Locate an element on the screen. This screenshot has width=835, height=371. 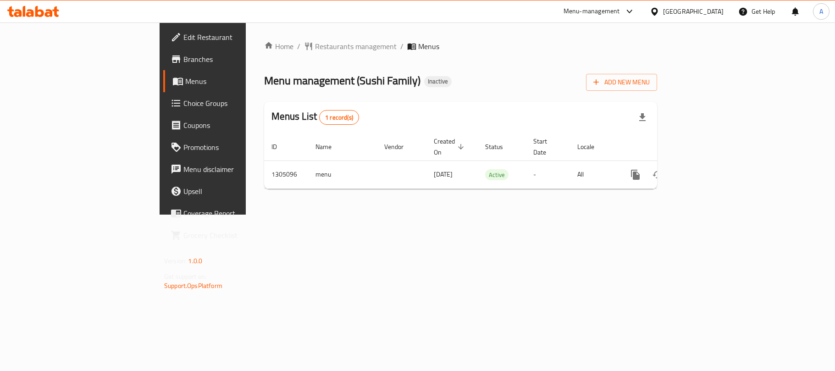
div: Total records count is located at coordinates (339, 117).